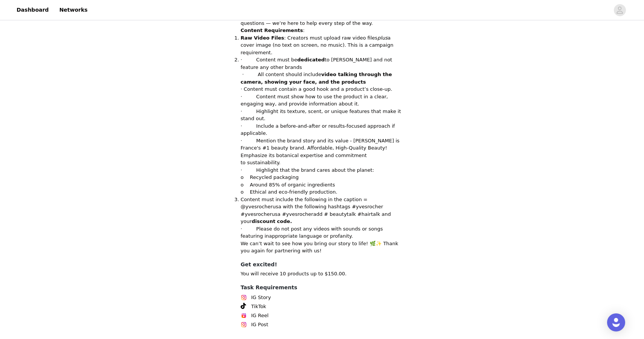  Describe the element at coordinates (322, 264) in the screenshot. I see `h4: Get excited!` at that location.